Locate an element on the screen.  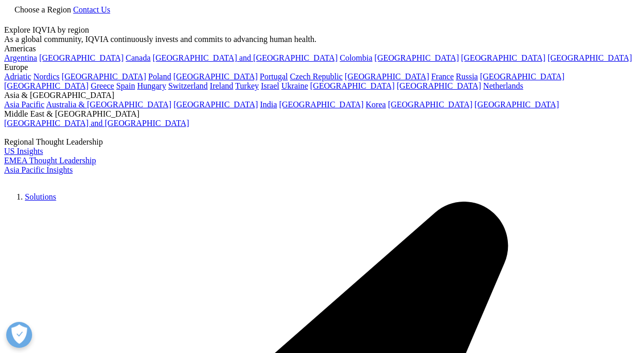
span: Choose a Region is located at coordinates (43, 10).